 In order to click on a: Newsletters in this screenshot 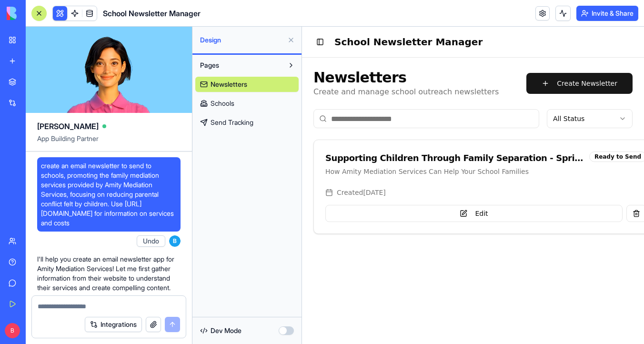, I will do `click(247, 84)`.